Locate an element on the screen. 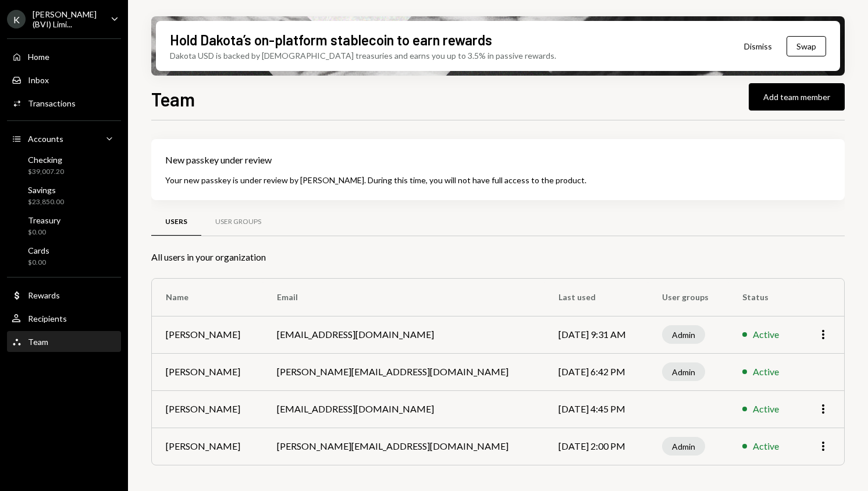 The height and width of the screenshot is (491, 868). a: Transactions is located at coordinates (64, 103).